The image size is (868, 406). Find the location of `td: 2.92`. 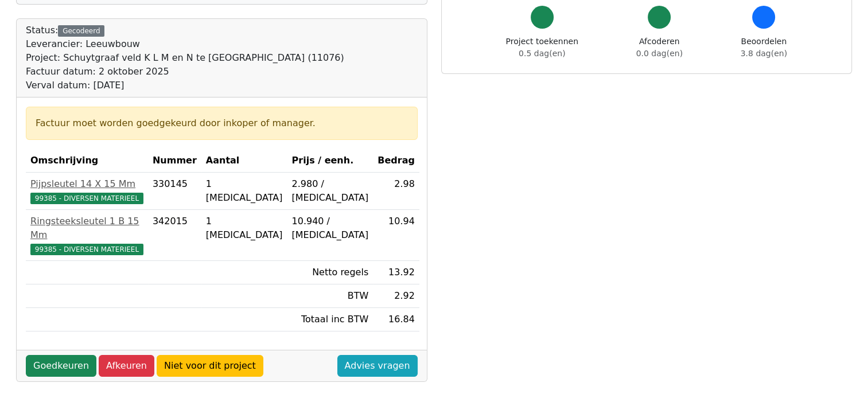

td: 2.92 is located at coordinates (396, 296).